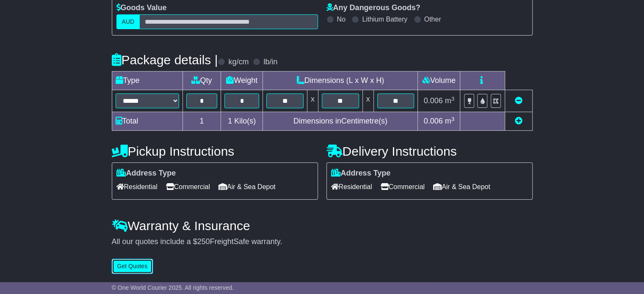 The width and height of the screenshot is (644, 294). I want to click on td: Dimensions in Centimetre(s), so click(340, 121).